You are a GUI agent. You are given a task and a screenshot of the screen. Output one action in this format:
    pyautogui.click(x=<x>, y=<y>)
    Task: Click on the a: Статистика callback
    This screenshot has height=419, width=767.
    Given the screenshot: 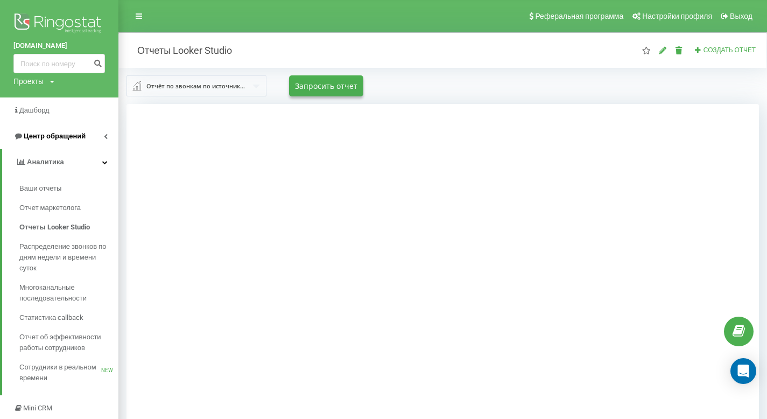 What is the action you would take?
    pyautogui.click(x=69, y=318)
    